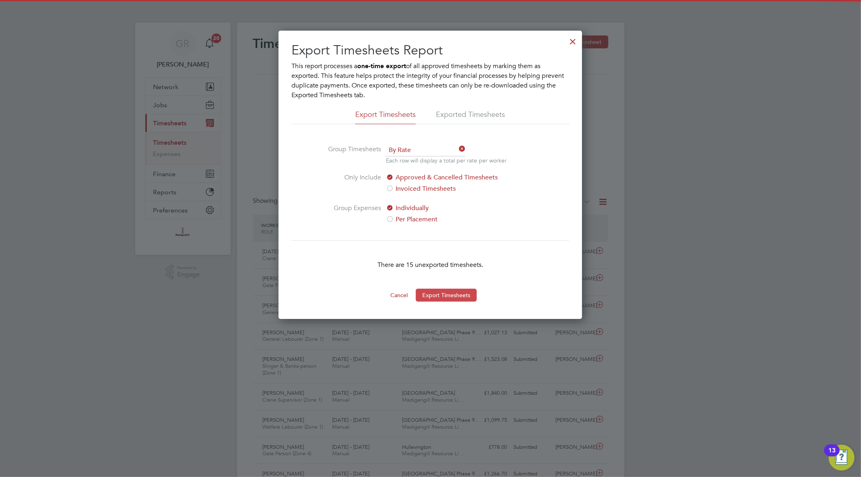 The image size is (861, 477). What do you see at coordinates (351, 214) in the screenshot?
I see `label: Group Expenses` at bounding box center [351, 214].